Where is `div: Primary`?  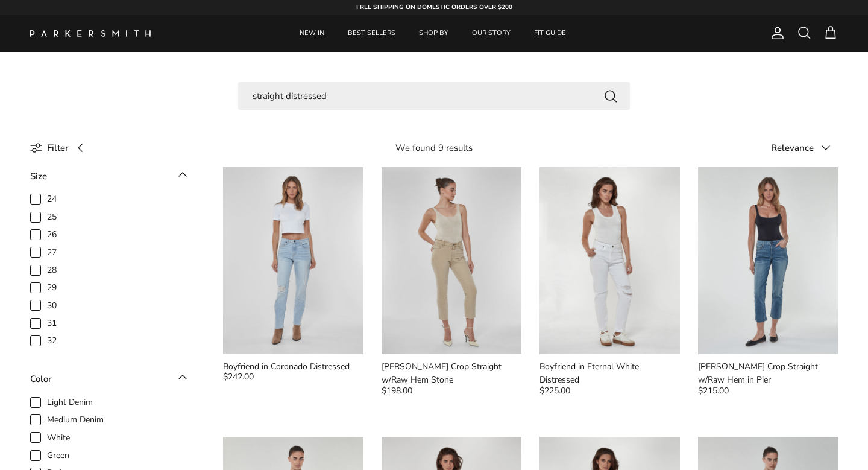
div: Primary is located at coordinates (433, 33).